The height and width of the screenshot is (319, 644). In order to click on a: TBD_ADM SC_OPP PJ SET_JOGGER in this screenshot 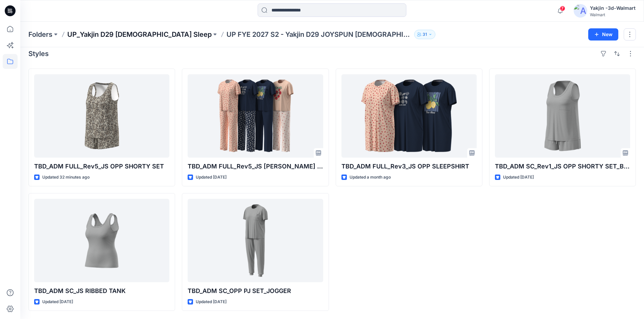, I will do `click(255, 241)`.